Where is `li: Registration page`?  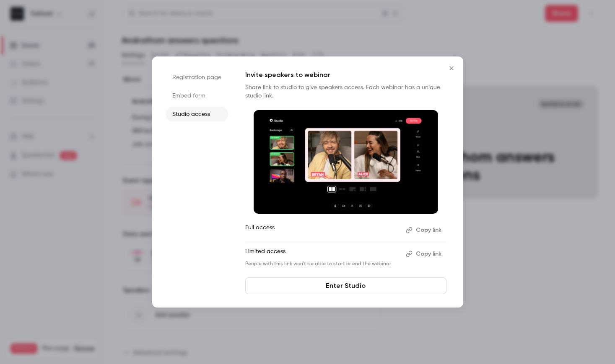 li: Registration page is located at coordinates (197, 78).